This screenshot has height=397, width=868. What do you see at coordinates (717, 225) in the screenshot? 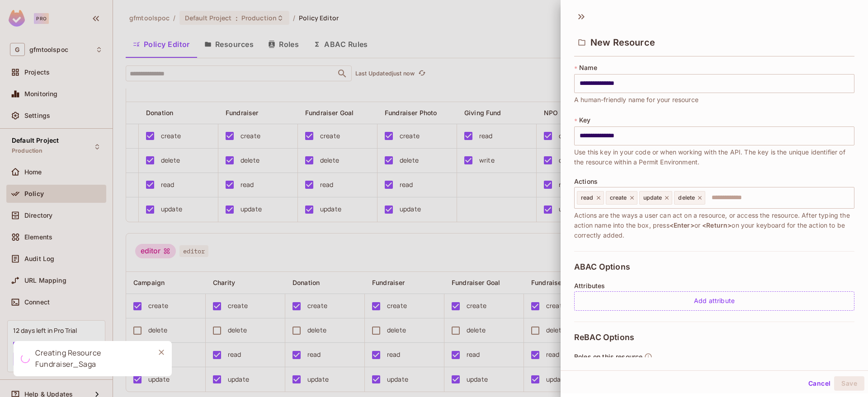
I see `span: <Return>` at bounding box center [717, 225].